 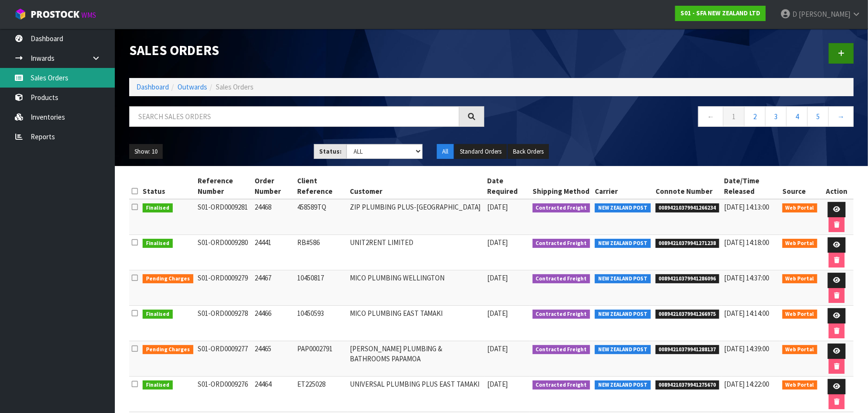 What do you see at coordinates (688, 350) in the screenshot?
I see `span: 00894210379941288137` at bounding box center [688, 350].